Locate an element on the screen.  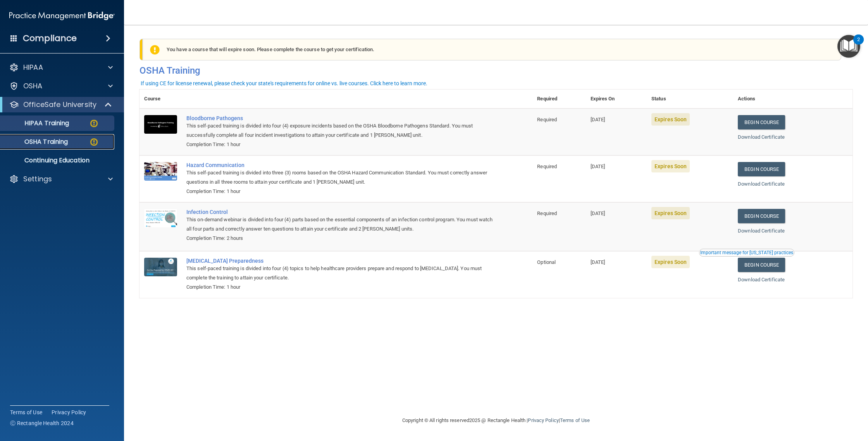
p: OSHA is located at coordinates (33, 86).